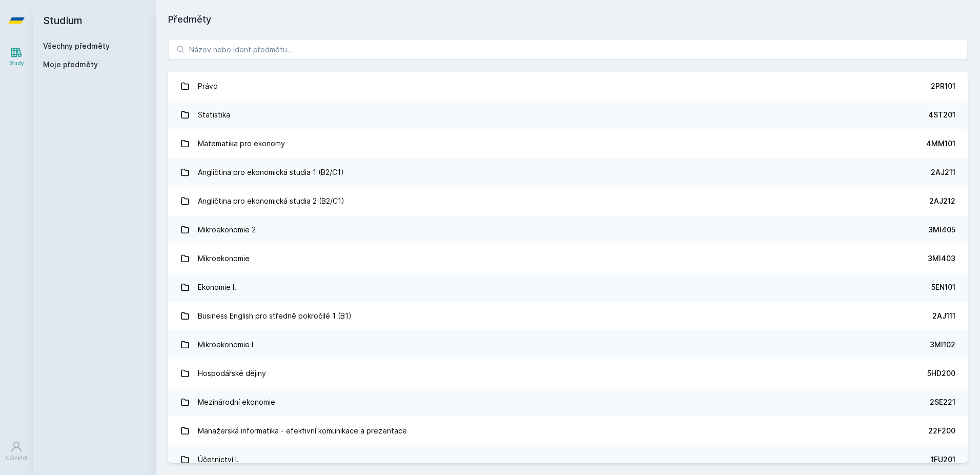  Describe the element at coordinates (302, 431) in the screenshot. I see `div: Manažerská informatika - efektivní komunikace a prezentace` at that location.